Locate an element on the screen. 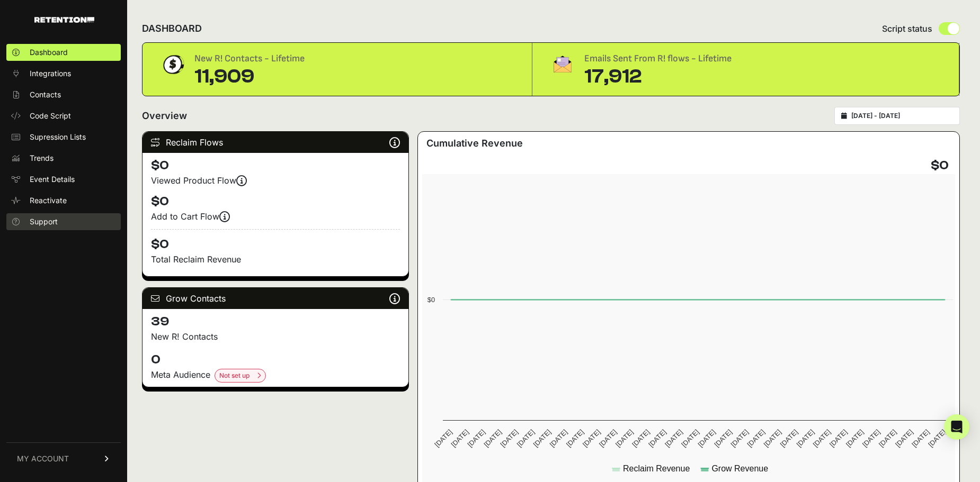 The width and height of the screenshot is (980, 482). h2: DASHBOARD is located at coordinates (172, 29).